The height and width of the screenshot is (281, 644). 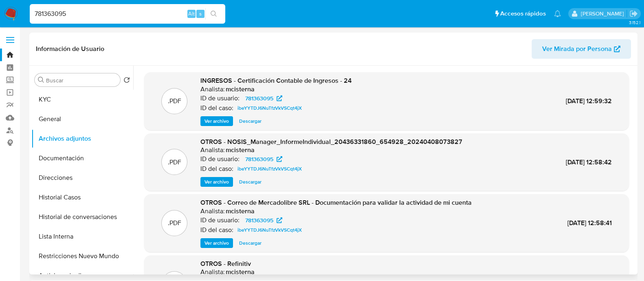 I want to click on span: Ver Mirada por Persona, so click(x=577, y=49).